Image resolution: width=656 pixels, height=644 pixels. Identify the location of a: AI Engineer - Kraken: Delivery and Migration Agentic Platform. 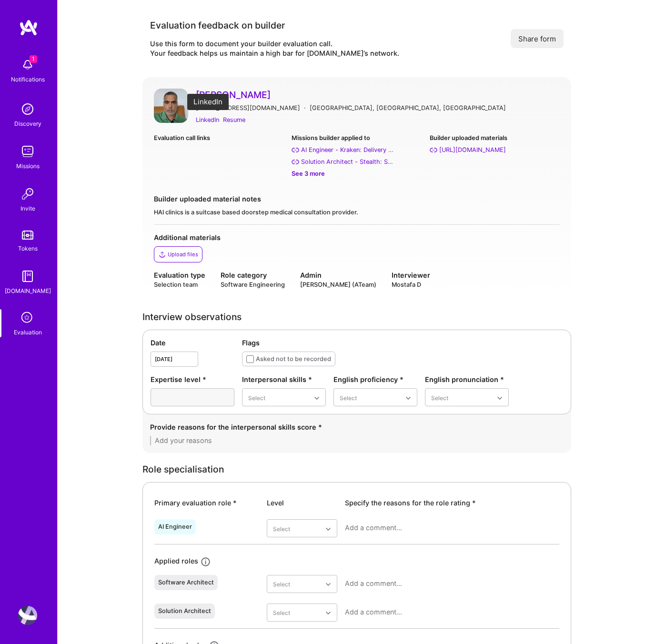
(357, 150).